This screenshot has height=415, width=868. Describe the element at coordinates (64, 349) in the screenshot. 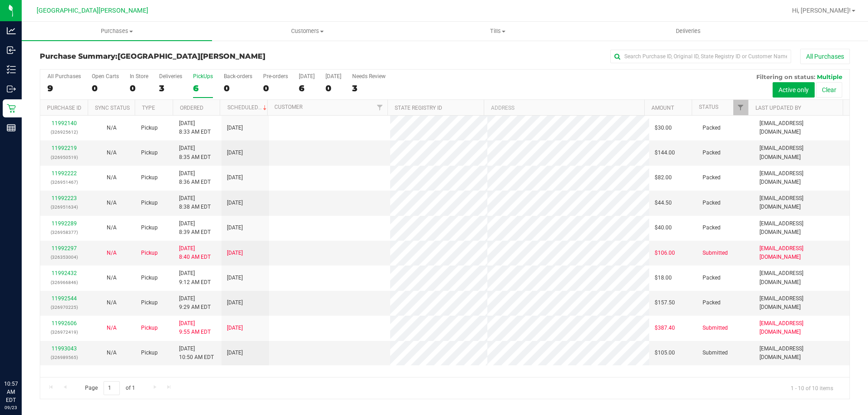

I see `a: 11993043` at that location.